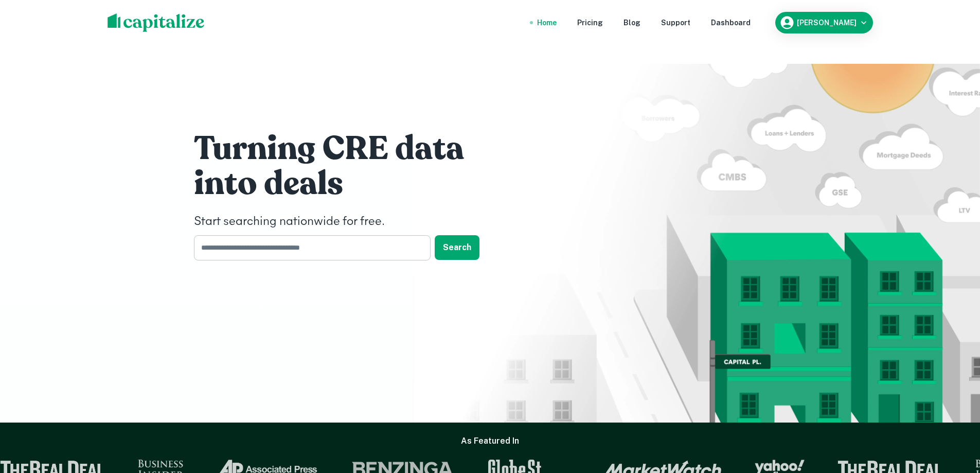 Image resolution: width=980 pixels, height=473 pixels. Describe the element at coordinates (590, 23) in the screenshot. I see `a: Pricing` at that location.